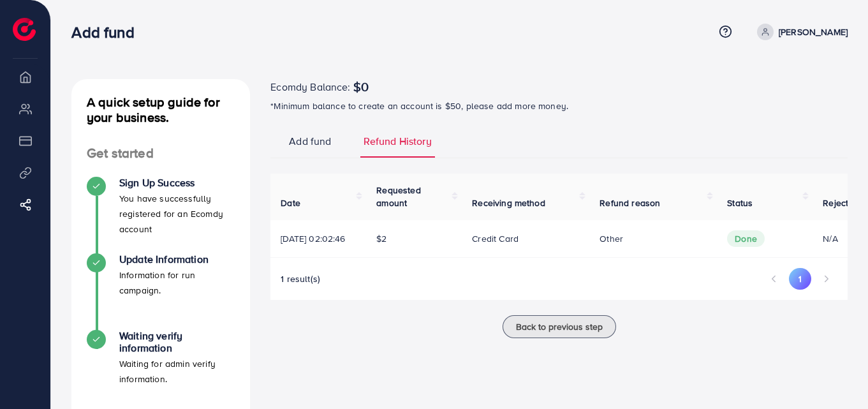  Describe the element at coordinates (176, 259) in the screenshot. I see `h4: Update Information` at that location.